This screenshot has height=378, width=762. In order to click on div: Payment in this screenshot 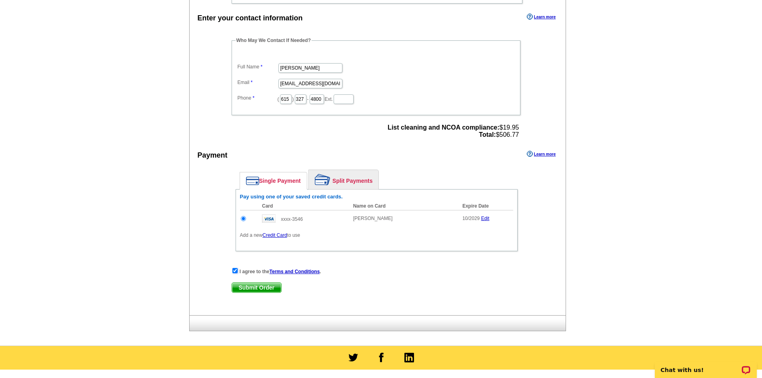, I will do `click(213, 155)`.